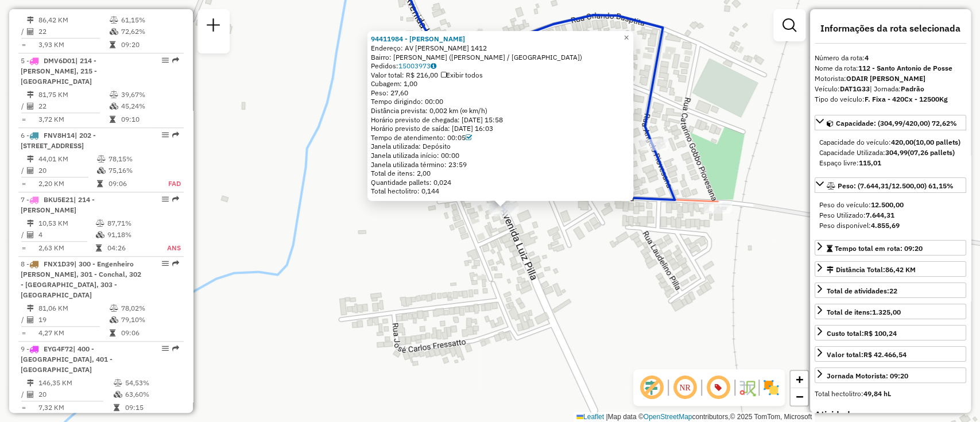 This screenshot has width=980, height=422. Describe the element at coordinates (897, 88) in the screenshot. I see `span: | Jornada:` at that location.